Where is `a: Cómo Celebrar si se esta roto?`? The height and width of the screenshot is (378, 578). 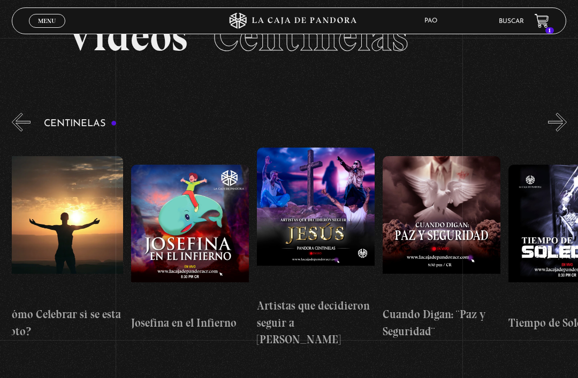 a: Cómo Celebrar si se esta roto? is located at coordinates (64, 248).